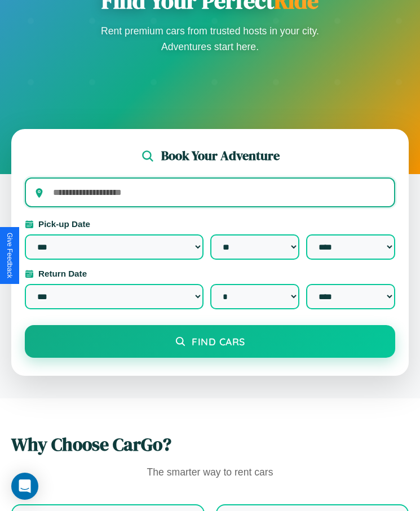 The height and width of the screenshot is (511, 420). I want to click on label: Return Date, so click(209, 273).